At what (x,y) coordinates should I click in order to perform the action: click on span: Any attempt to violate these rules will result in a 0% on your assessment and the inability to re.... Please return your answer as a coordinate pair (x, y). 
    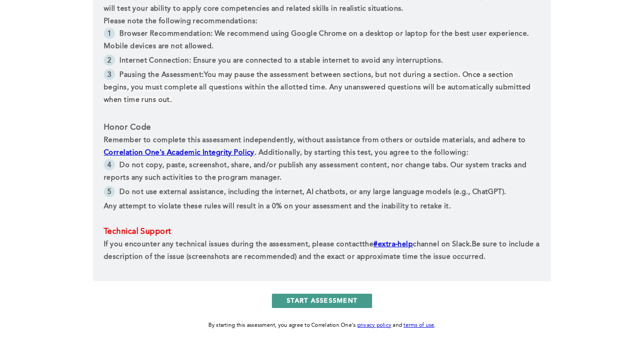
    Looking at the image, I should click on (277, 206).